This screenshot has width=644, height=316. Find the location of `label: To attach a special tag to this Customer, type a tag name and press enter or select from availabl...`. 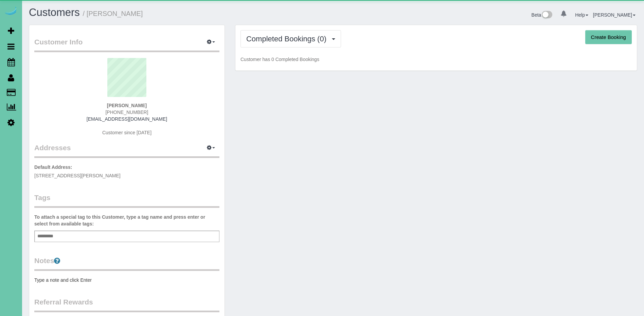

label: To attach a special tag to this Customer, type a tag name and press enter or select from availabl... is located at coordinates (127, 221).